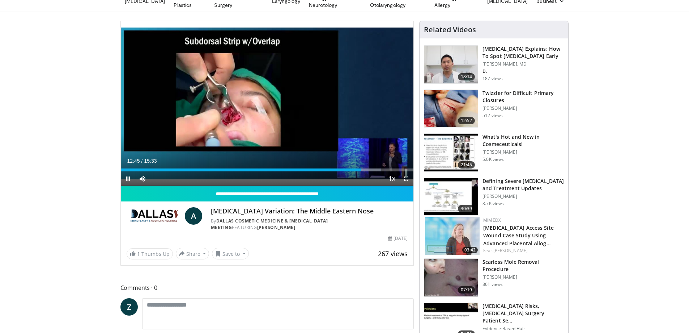  What do you see at coordinates (451, 277) in the screenshot?
I see `img: bef4b0ed-0911-4397-8be8-0e4774d2267e.150x105_q85_crop-smart_upscale.jpg` at bounding box center [451, 277].